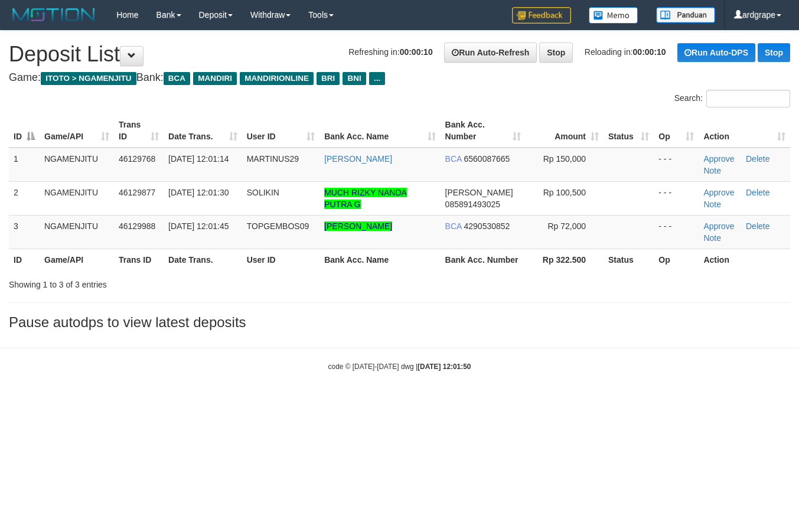 This screenshot has width=799, height=532. I want to click on a: MUCH RIZKY NANDA PUTRA G, so click(365, 198).